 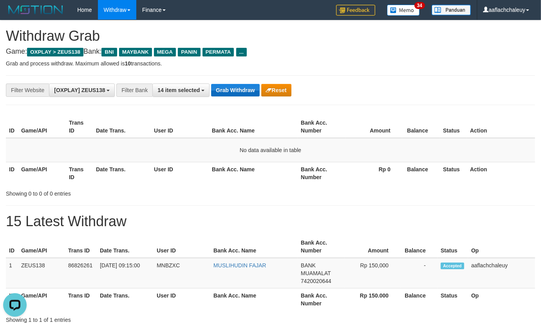 I want to click on p: Grab and process withdraw. Maximum allowed is transactions., so click(x=270, y=63).